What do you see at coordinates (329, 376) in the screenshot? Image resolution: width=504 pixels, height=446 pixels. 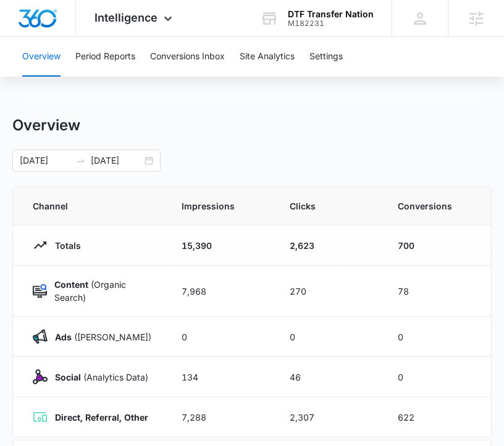 I see `td: 46` at bounding box center [329, 376].